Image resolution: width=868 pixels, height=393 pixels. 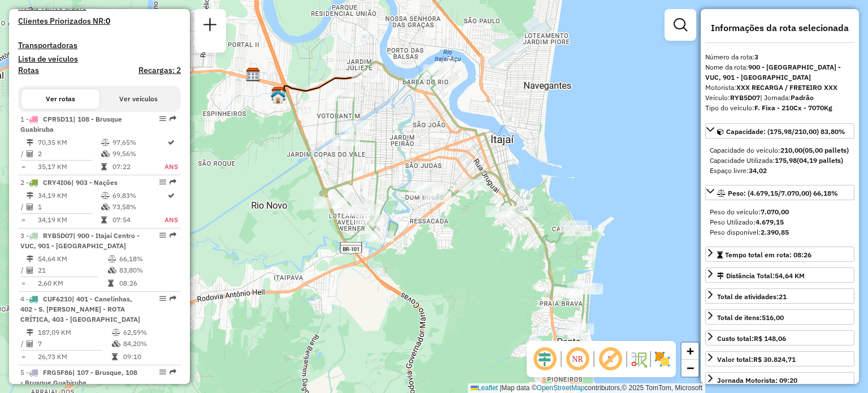 I want to click on strong: 516,00, so click(x=773, y=317).